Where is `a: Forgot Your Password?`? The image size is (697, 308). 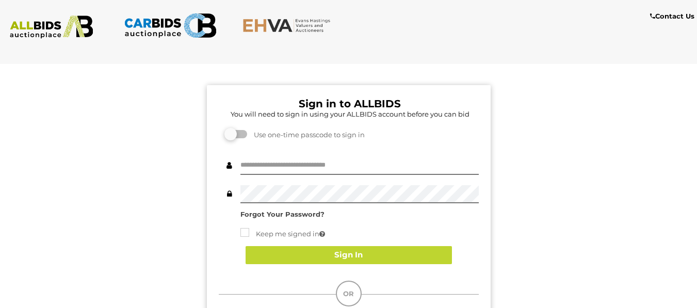 a: Forgot Your Password? is located at coordinates (282, 214).